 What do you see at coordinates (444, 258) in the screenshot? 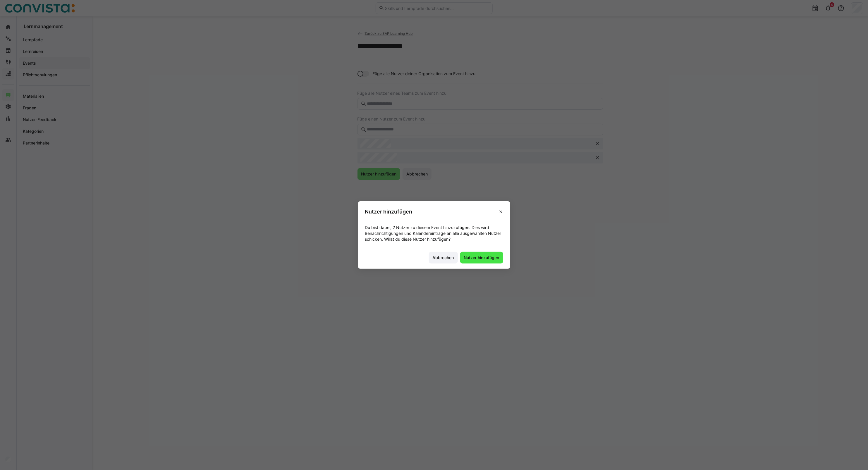
I see `button: Abbrechen` at bounding box center [444, 258].